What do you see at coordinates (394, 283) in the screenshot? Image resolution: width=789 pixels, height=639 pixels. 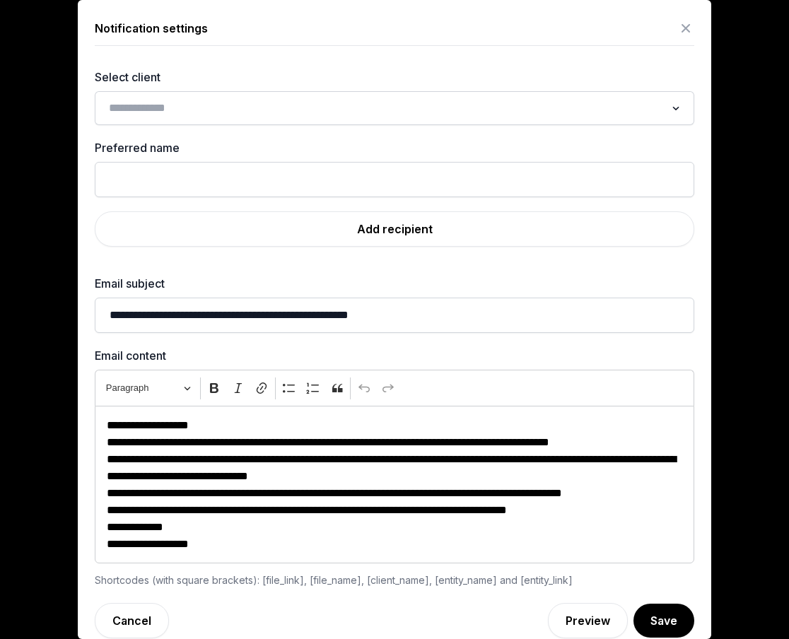 I see `label: Email subject` at bounding box center [394, 283].